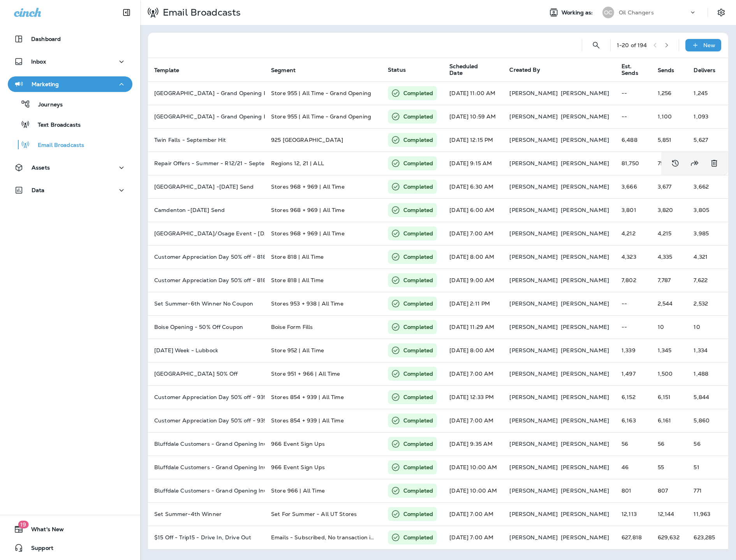 This screenshot has width=736, height=560. I want to click on button: 19What's New, so click(70, 529).